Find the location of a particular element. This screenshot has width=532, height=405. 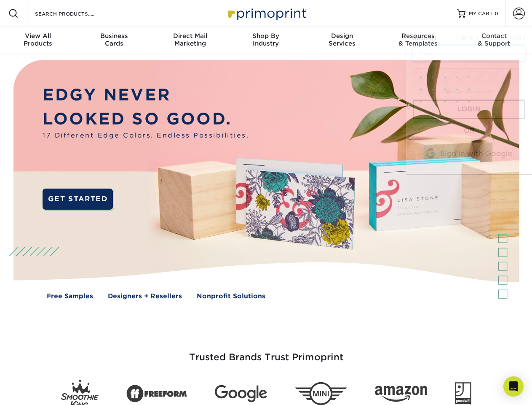

p: LOOKED SO GOOD. is located at coordinates (146, 119).